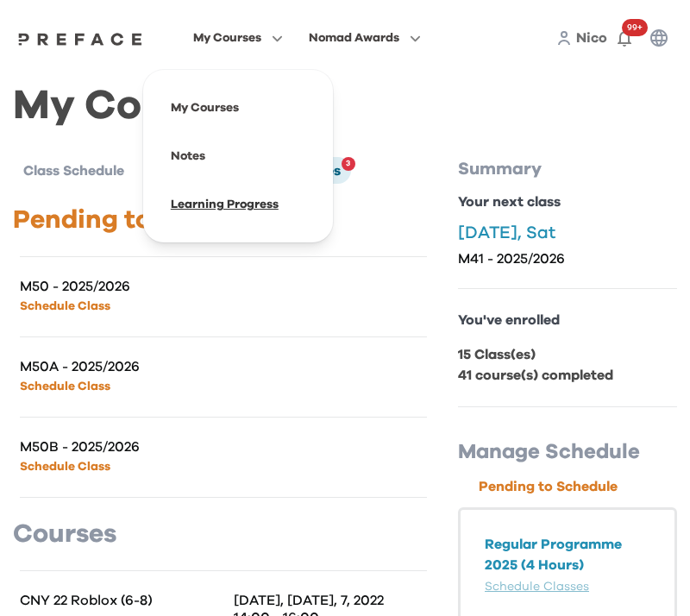 This screenshot has width=690, height=616. Describe the element at coordinates (122, 287) in the screenshot. I see `p: M50 - 2025/2026` at that location.